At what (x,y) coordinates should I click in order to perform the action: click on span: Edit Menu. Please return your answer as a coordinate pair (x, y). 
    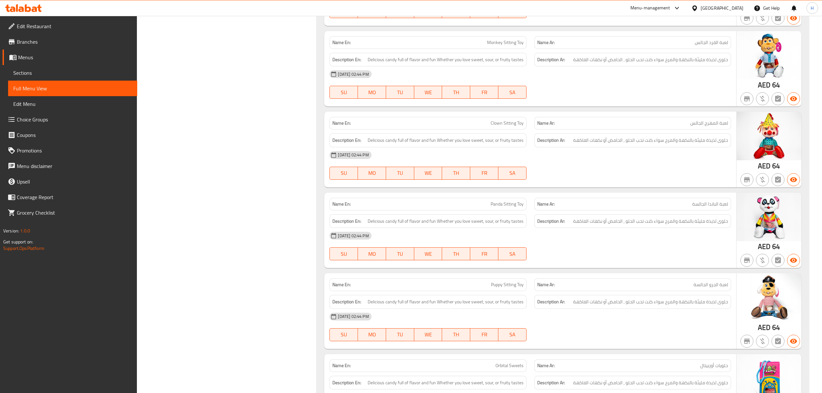
    Looking at the image, I should click on (73, 104).